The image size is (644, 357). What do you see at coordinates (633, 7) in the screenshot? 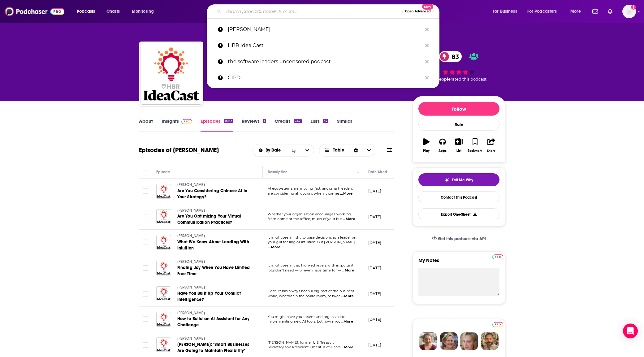
I see `svg: Add a profile image` at bounding box center [633, 7].